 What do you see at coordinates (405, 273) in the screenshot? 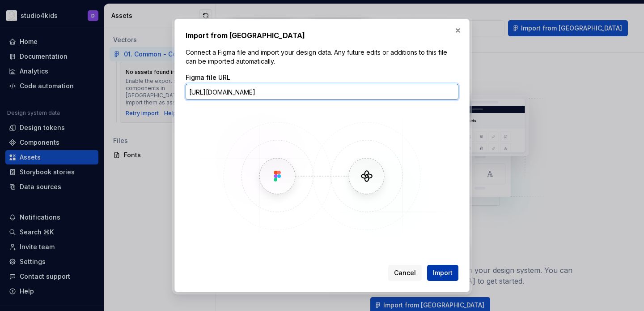
I see `span: Cancel` at bounding box center [405, 273].